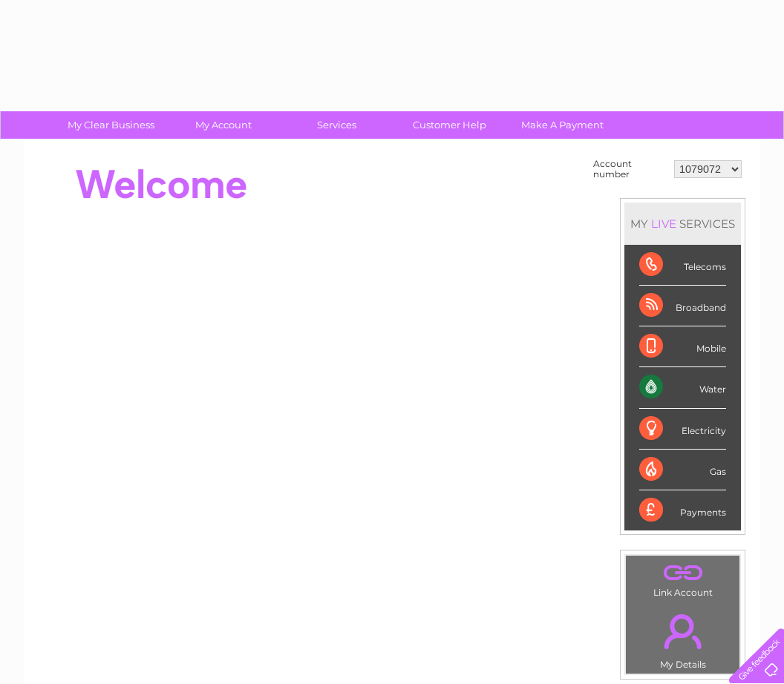 The height and width of the screenshot is (684, 784). I want to click on div: Water, so click(682, 387).